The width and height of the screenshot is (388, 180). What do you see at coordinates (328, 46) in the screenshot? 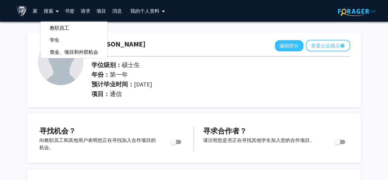
I see `button: 查看公众观点` at bounding box center [328, 46].